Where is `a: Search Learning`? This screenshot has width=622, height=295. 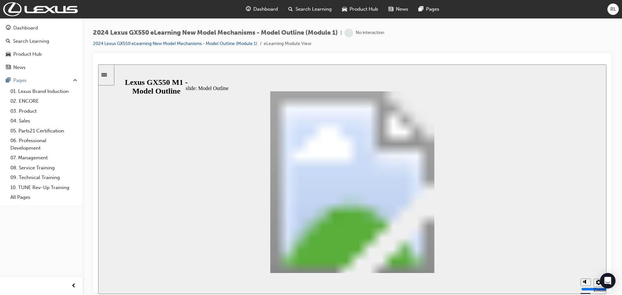 a: Search Learning is located at coordinates (41, 41).